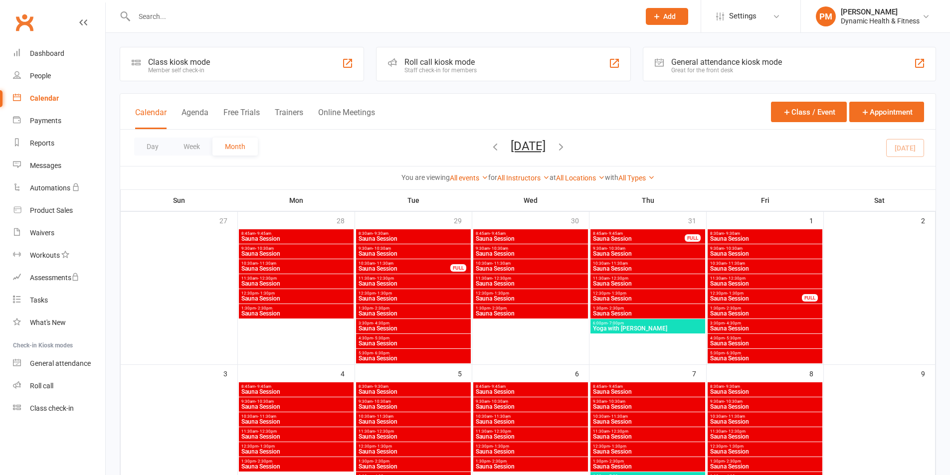 The height and width of the screenshot is (475, 950). Describe the element at coordinates (441, 70) in the screenshot. I see `div: Staff check-in for members` at that location.